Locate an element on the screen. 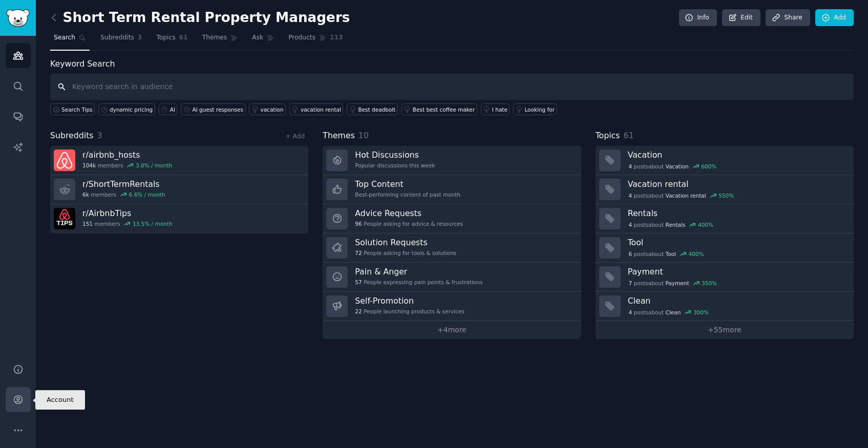 The width and height of the screenshot is (868, 448). span: Search is located at coordinates (65, 38).